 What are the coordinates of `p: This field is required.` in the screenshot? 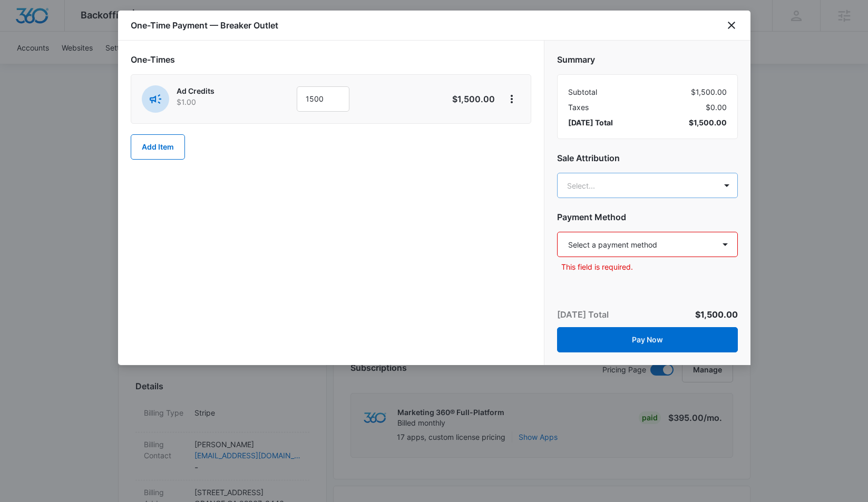 It's located at (649, 266).